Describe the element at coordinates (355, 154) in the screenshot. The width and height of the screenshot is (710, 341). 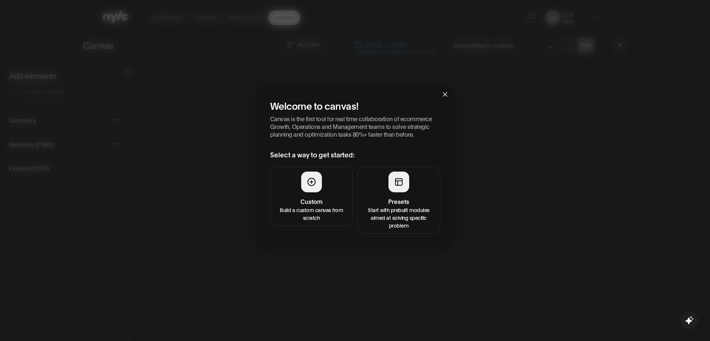
I see `h3: Select a way to get started:` at that location.